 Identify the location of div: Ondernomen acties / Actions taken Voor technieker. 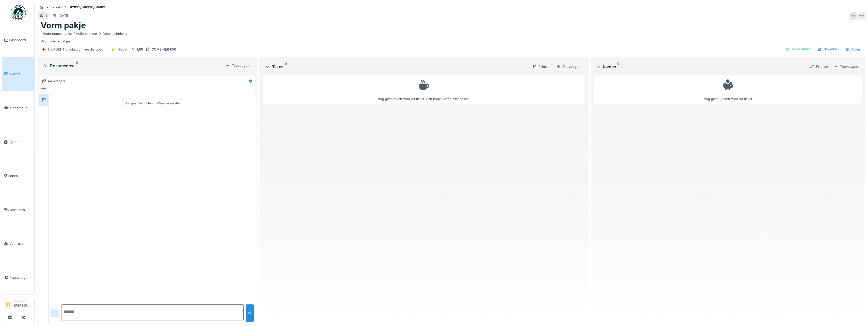
(85, 34).